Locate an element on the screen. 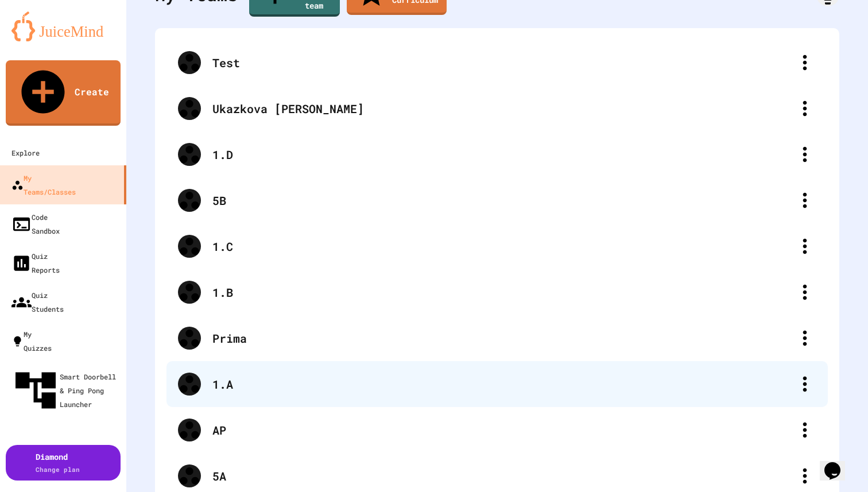  div: My Quizzes is located at coordinates (32, 341).